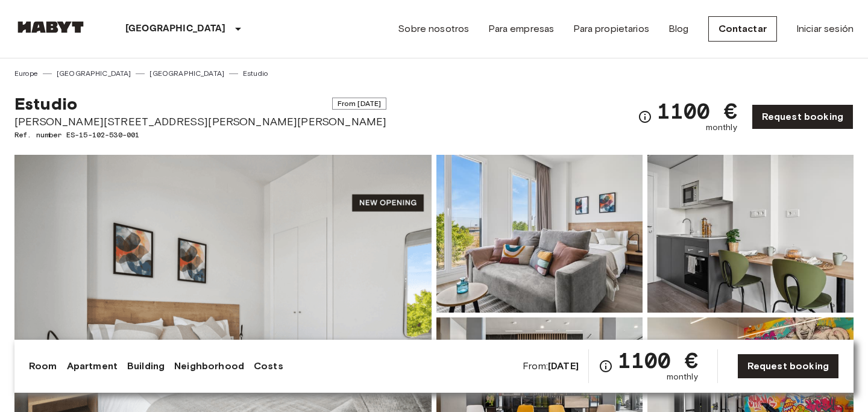 Image resolution: width=868 pixels, height=412 pixels. Describe the element at coordinates (209, 366) in the screenshot. I see `a: Neighborhood` at that location.